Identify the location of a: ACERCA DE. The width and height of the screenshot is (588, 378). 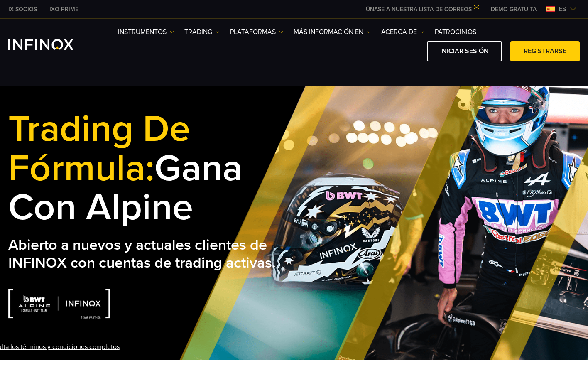
(403, 32).